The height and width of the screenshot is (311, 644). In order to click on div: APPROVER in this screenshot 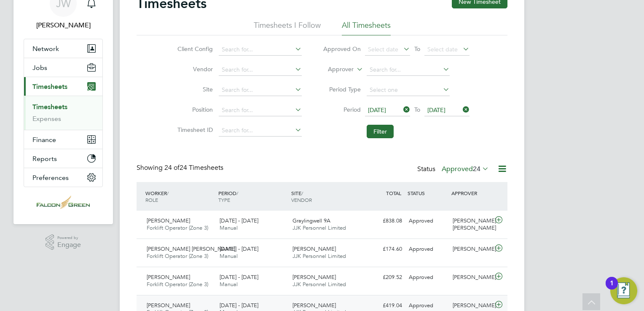, I will do `click(472, 193)`.